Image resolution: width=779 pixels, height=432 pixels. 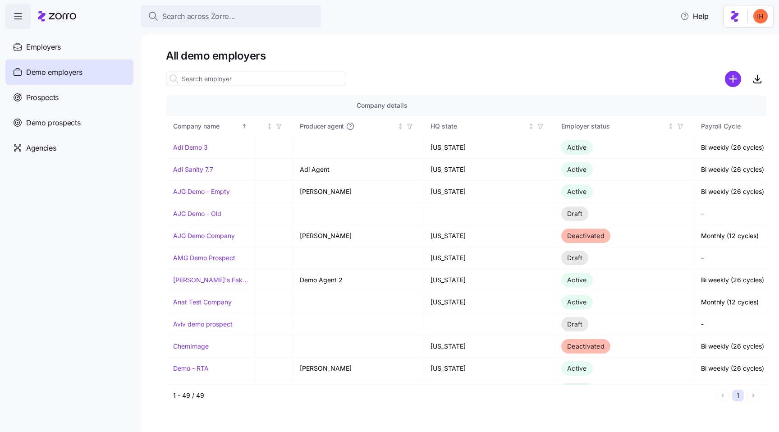 What do you see at coordinates (69, 123) in the screenshot?
I see `a: Demo prospects` at bounding box center [69, 123].